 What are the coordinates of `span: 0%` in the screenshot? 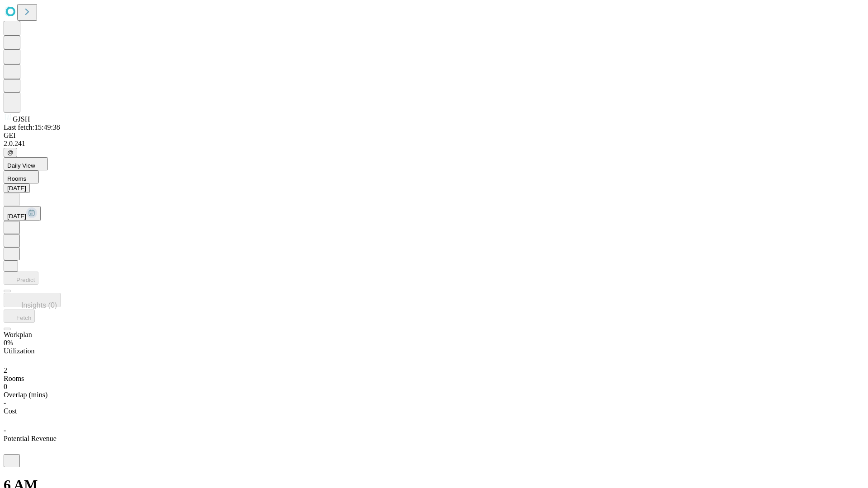 It's located at (8, 343).